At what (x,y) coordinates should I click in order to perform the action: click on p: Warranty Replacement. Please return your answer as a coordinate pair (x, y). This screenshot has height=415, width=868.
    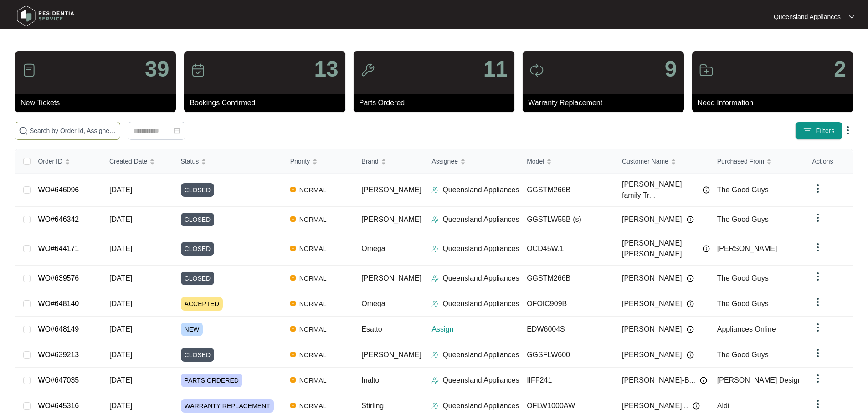
    Looking at the image, I should click on (605, 103).